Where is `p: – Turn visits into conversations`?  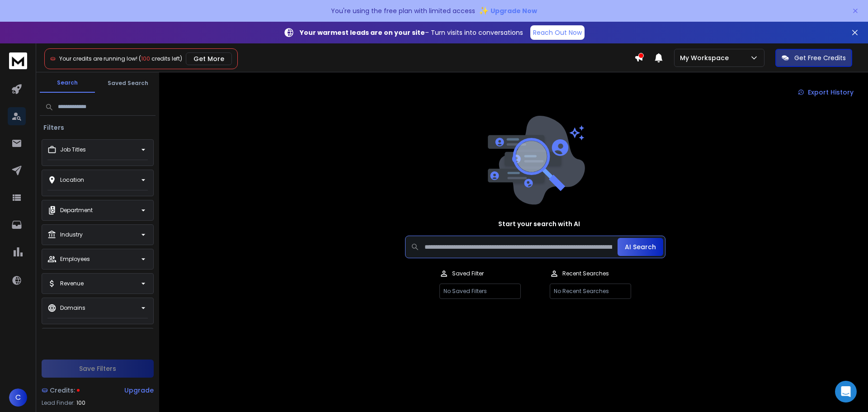
p: – Turn visits into conversations is located at coordinates (411, 32).